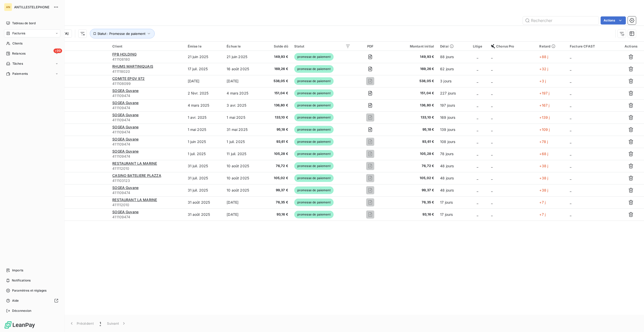 Image resolution: width=644 pixels, height=332 pixels. What do you see at coordinates (128, 78) in the screenshot?
I see `span: COMITE EPGV 972` at bounding box center [128, 78].